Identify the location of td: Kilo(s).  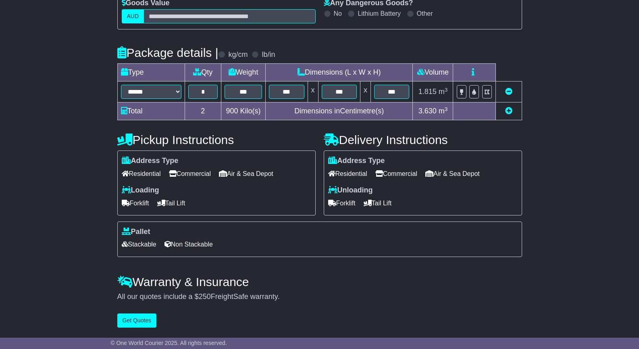
(243, 111).